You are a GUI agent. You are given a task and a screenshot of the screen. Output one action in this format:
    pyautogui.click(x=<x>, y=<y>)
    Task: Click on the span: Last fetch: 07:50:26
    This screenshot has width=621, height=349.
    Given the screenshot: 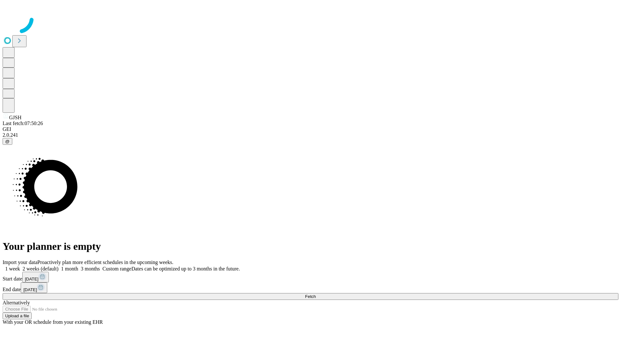 What is the action you would take?
    pyautogui.click(x=23, y=123)
    